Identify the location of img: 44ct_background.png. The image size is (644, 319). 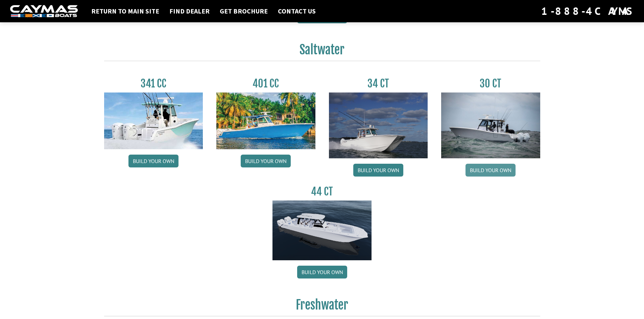
(322, 231).